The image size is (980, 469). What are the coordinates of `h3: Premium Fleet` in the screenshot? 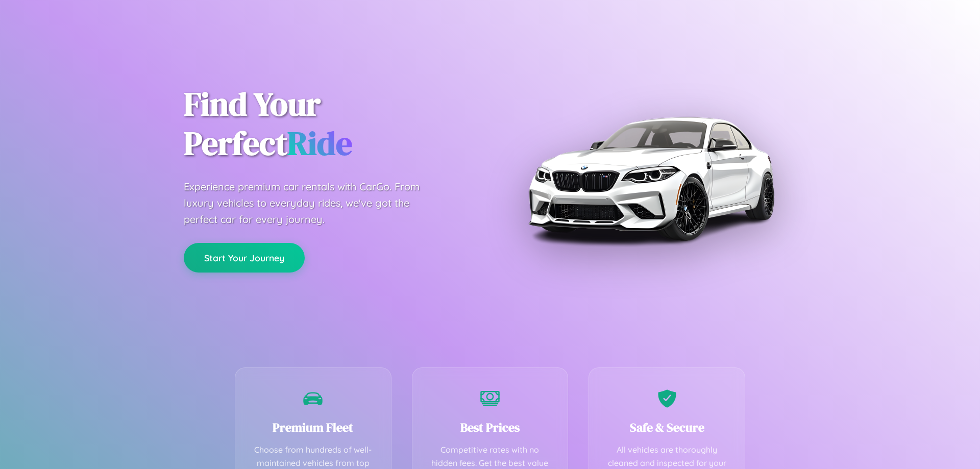 It's located at (313, 427).